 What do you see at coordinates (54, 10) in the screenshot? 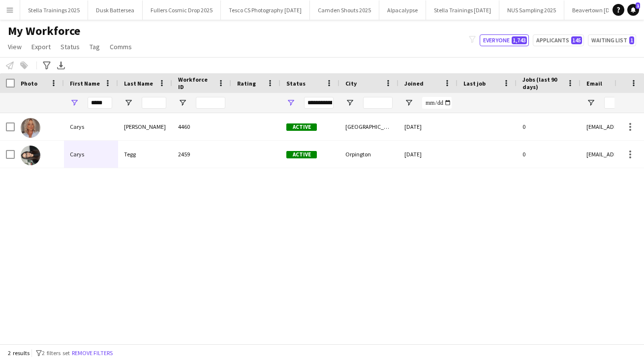
I see `button: Stella Trainings 2025` at bounding box center [54, 10].